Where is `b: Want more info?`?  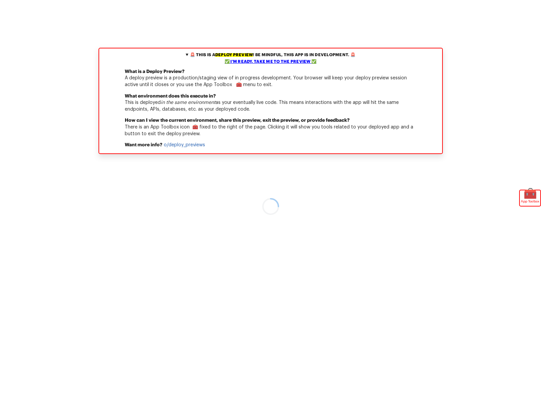 b: Want more info? is located at coordinates (144, 145).